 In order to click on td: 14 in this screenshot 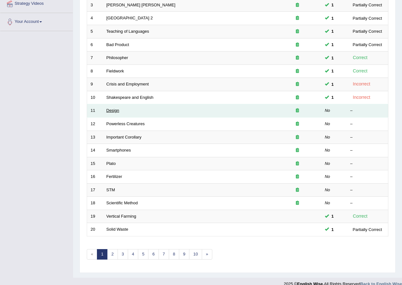, I will do `click(95, 151)`.